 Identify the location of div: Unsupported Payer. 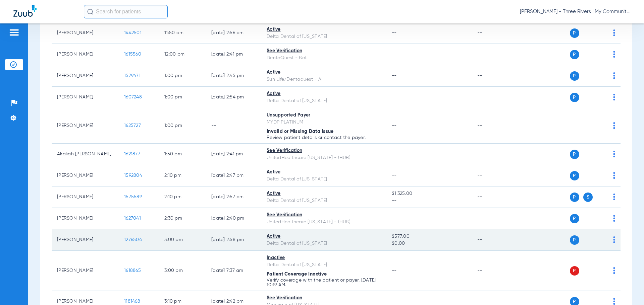
(323, 115).